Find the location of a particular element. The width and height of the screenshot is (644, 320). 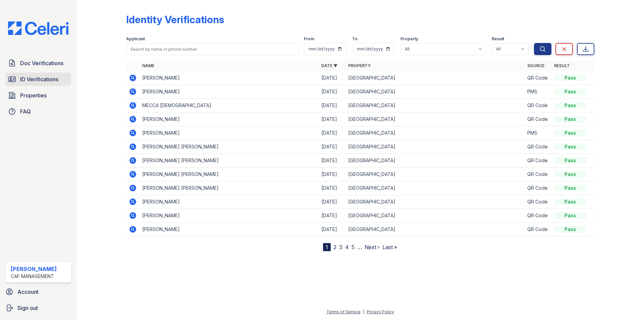

a: Name is located at coordinates (148, 65).